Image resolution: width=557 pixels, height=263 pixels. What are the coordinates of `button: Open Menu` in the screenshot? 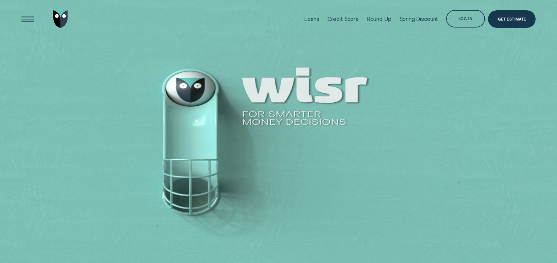 It's located at (28, 19).